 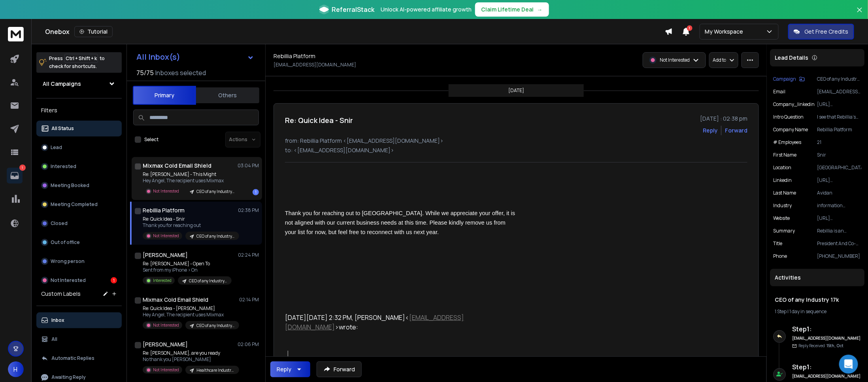 I want to click on p: Summary, so click(x=784, y=231).